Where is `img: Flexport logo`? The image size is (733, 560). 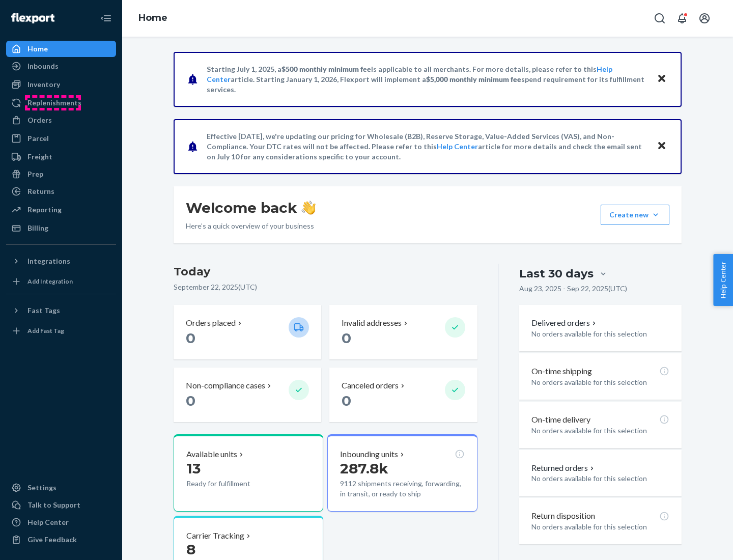 img: Flexport logo is located at coordinates (33, 18).